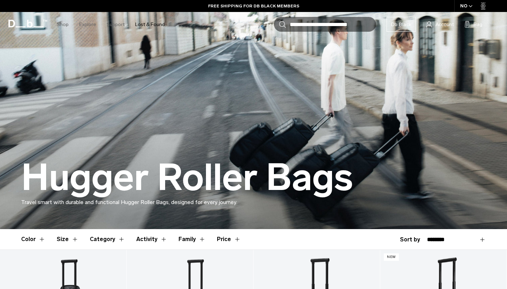 Image resolution: width=507 pixels, height=289 pixels. I want to click on a: Shop, so click(63, 24).